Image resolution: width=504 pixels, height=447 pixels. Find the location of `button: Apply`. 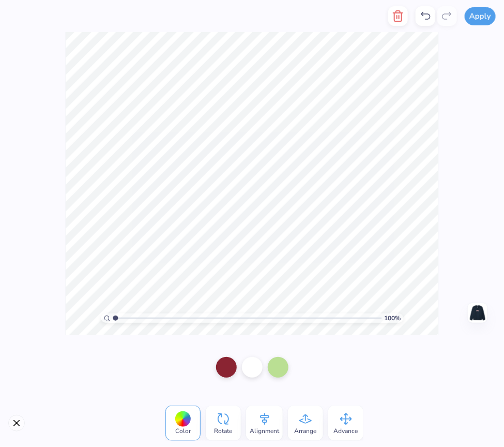

button: Apply is located at coordinates (480, 16).